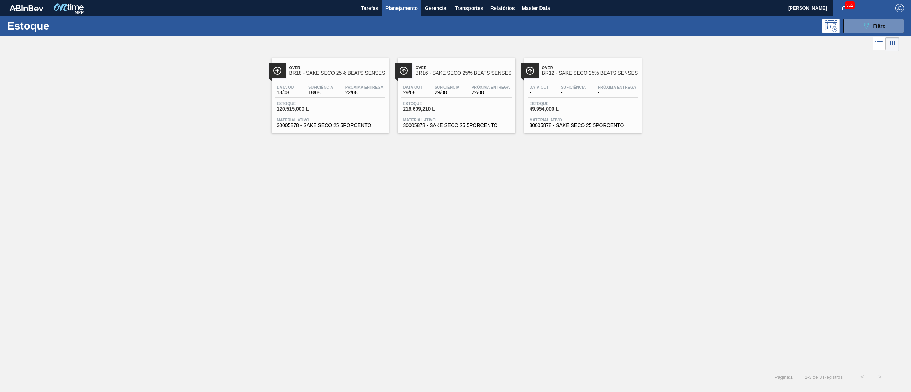  What do you see at coordinates (783, 377) in the screenshot?
I see `span: Página : 1` at bounding box center [783, 377].